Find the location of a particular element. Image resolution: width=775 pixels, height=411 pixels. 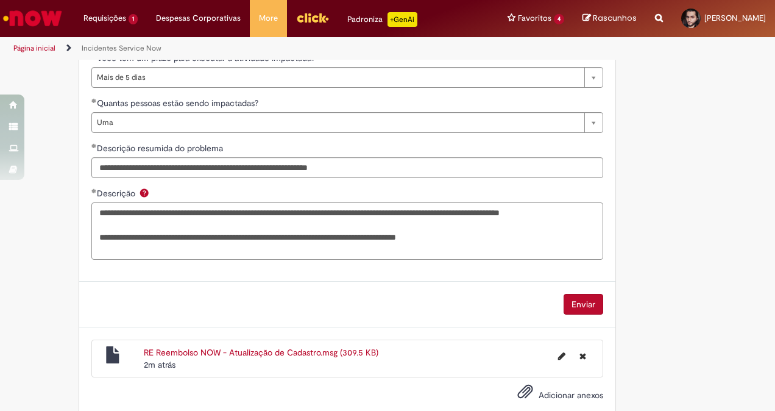

ul: Trilhas de página is located at coordinates (258, 48).